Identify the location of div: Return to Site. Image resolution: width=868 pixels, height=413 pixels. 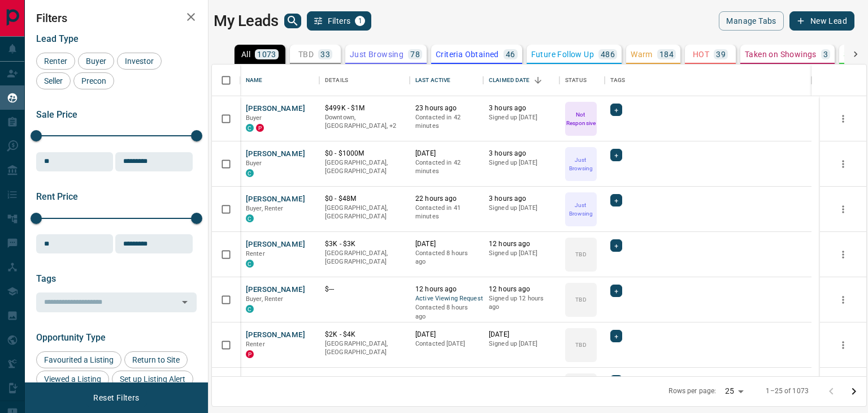
(156, 360).